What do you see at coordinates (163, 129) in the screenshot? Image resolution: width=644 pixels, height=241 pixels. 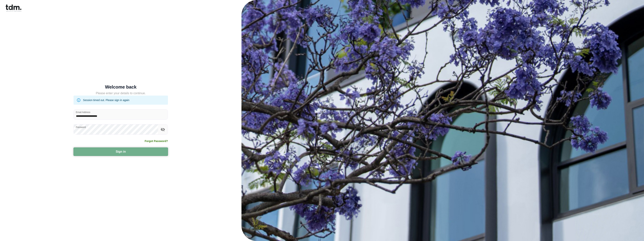 I see `button: toggle password visibility` at bounding box center [163, 129].